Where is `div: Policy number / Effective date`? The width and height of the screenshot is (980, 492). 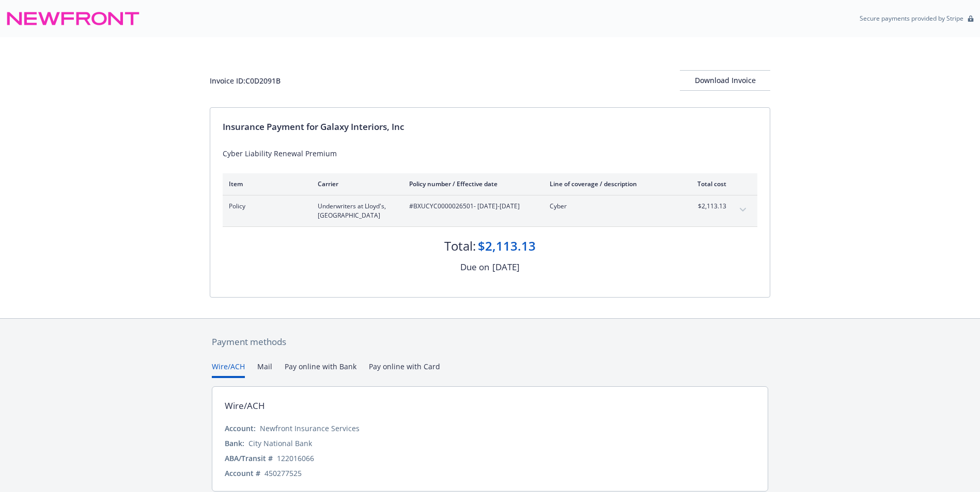
div: Policy number / Effective date is located at coordinates (471, 184).